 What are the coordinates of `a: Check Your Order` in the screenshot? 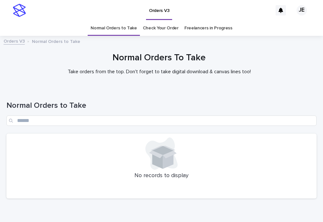 It's located at (160, 28).